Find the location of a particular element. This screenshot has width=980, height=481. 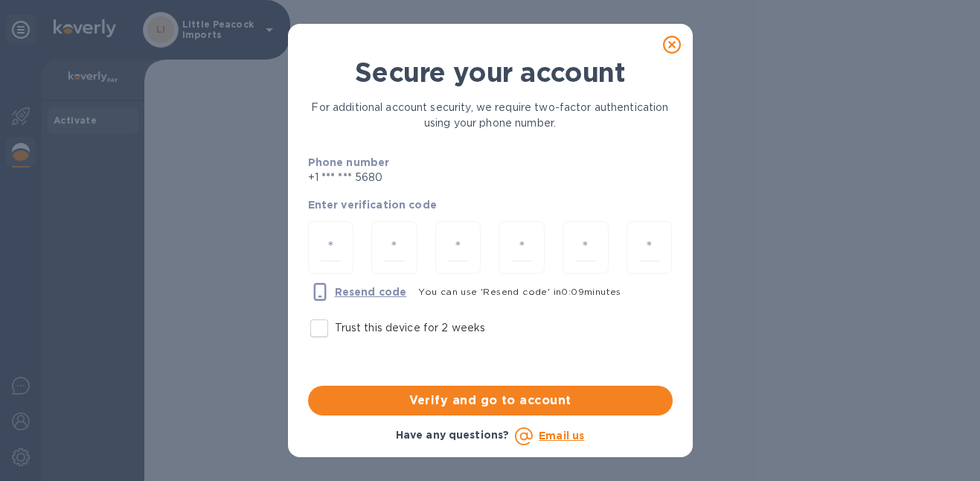

span: You can use 'Resend code' in 0 : 09 minutes is located at coordinates (519, 291).